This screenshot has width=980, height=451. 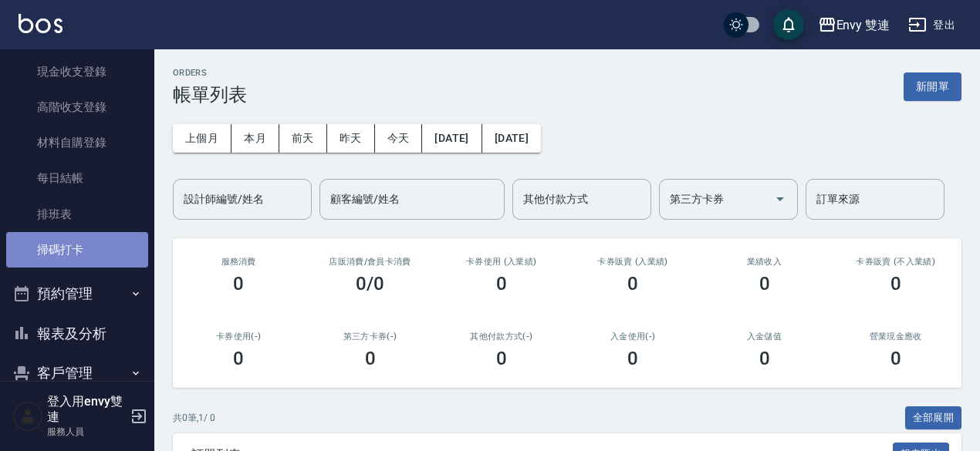 What do you see at coordinates (789, 24) in the screenshot?
I see `button: save` at bounding box center [789, 24].